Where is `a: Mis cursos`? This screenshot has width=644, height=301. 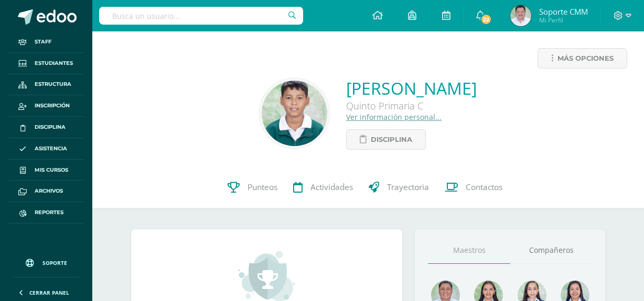
a: Mis cursos is located at coordinates (46, 170).